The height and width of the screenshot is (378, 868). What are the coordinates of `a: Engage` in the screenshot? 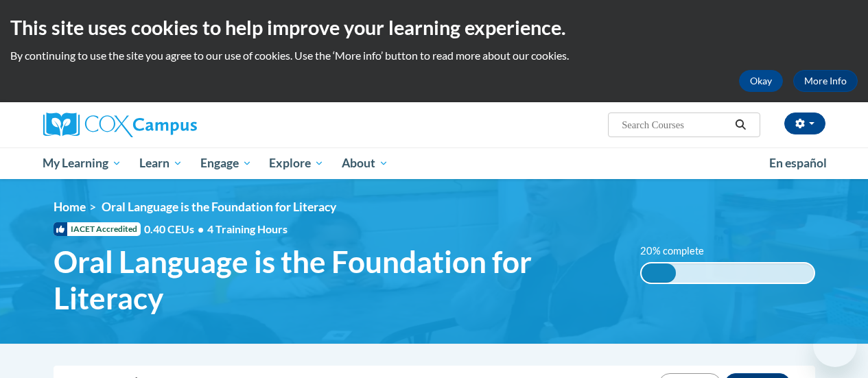 It's located at (226, 163).